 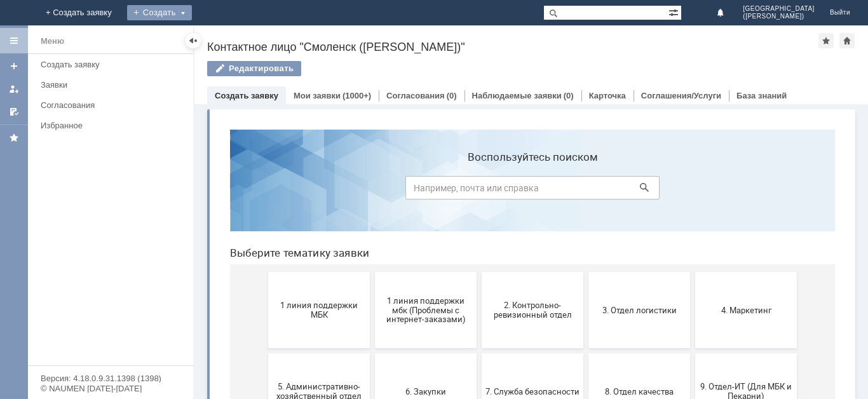 What do you see at coordinates (526, 272) in the screenshot?
I see `span: 9. Отдел-ИТ (Для МБК и Пекарни)` at bounding box center [526, 272].